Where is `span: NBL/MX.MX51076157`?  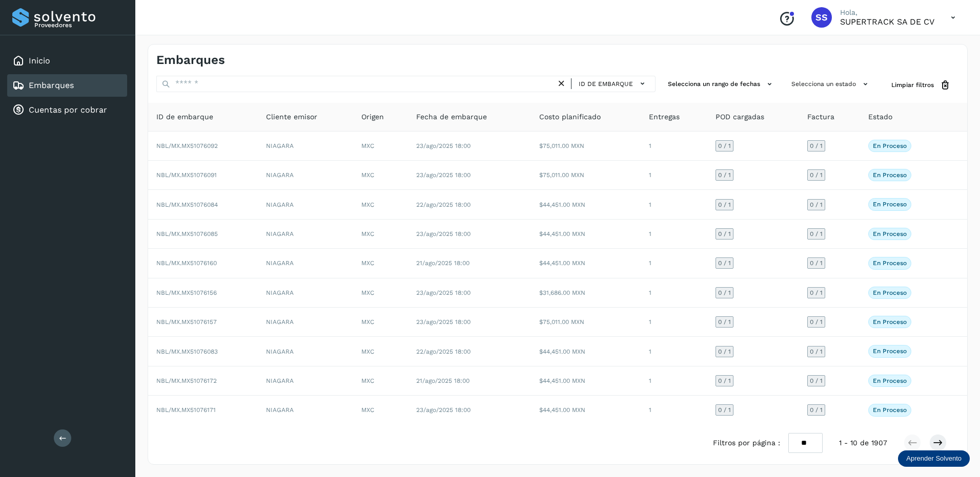 span: NBL/MX.MX51076157 is located at coordinates (187, 322).